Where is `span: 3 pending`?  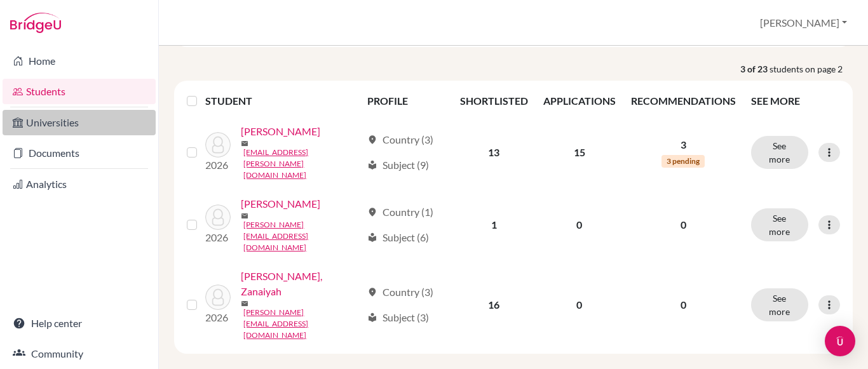 span: 3 pending is located at coordinates (683, 162).